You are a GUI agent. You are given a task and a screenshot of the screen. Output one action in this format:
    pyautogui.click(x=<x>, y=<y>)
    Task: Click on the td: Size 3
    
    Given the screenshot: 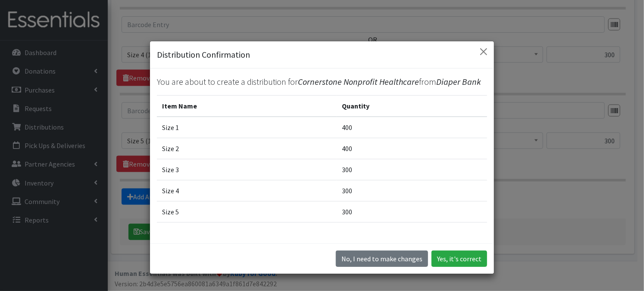 What is the action you would take?
    pyautogui.click(x=247, y=169)
    